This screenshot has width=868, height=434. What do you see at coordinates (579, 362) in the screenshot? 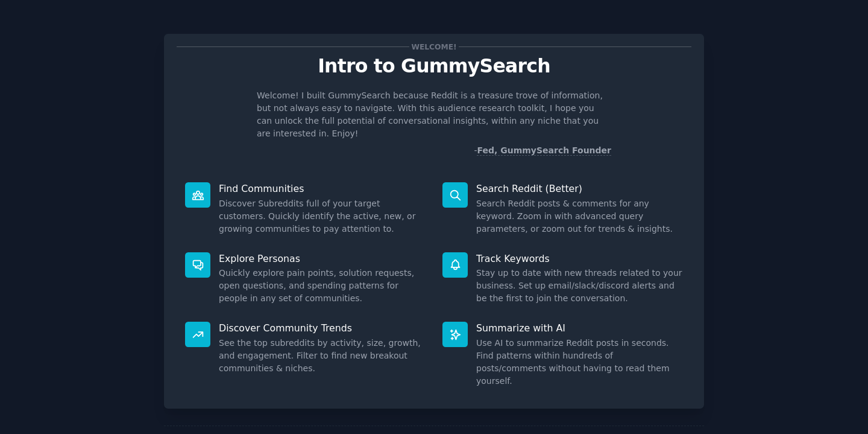
I see `dd: Use AI to summarize Reddit posts in seconds. Find patterns within hundreds of posts/comments with...` at bounding box center [579, 362].